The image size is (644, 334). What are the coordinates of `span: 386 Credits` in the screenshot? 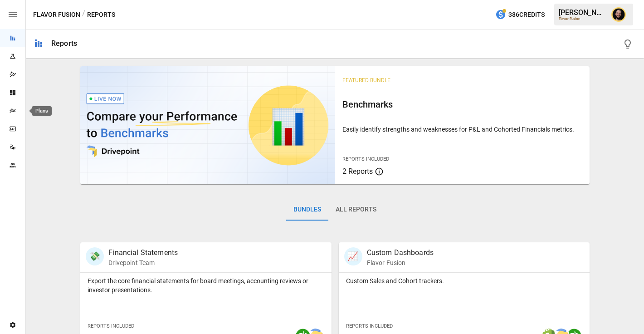 It's located at (526, 15).